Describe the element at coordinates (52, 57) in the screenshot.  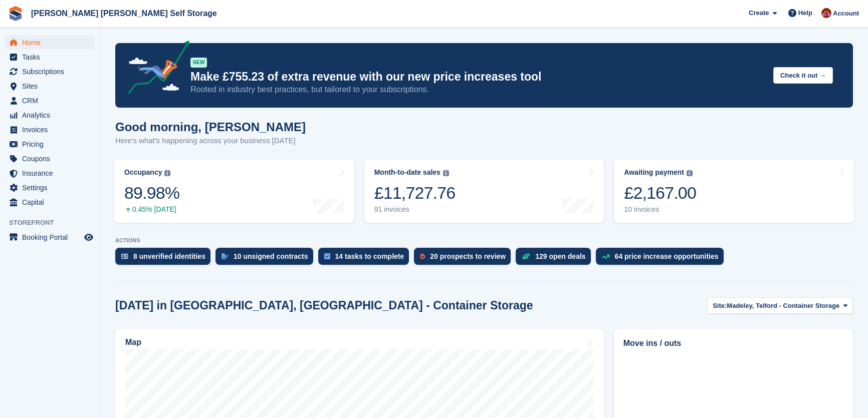
I see `span: Tasks` at that location.